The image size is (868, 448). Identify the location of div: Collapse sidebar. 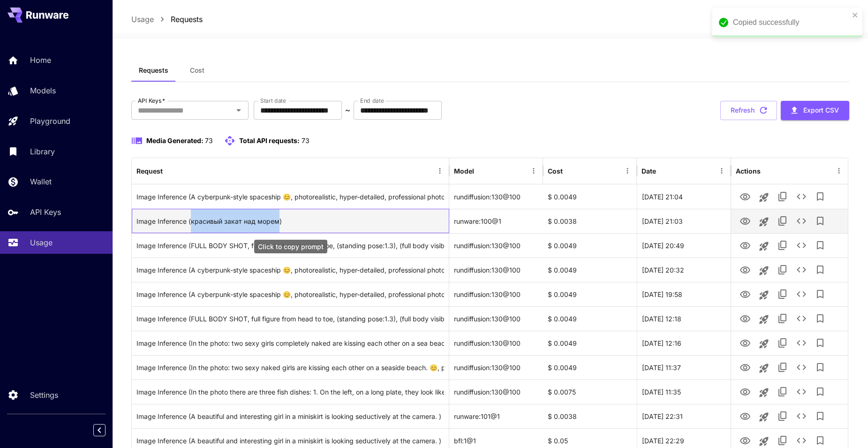
(107, 430).